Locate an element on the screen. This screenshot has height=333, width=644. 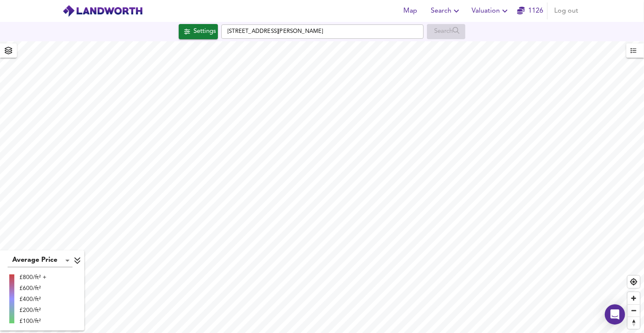
button: Map is located at coordinates (411, 11).